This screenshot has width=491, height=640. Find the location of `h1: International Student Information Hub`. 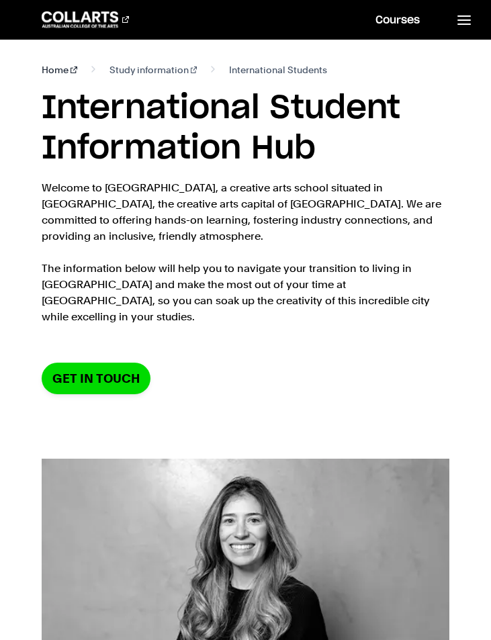

h1: International Student Information Hub is located at coordinates (245, 129).